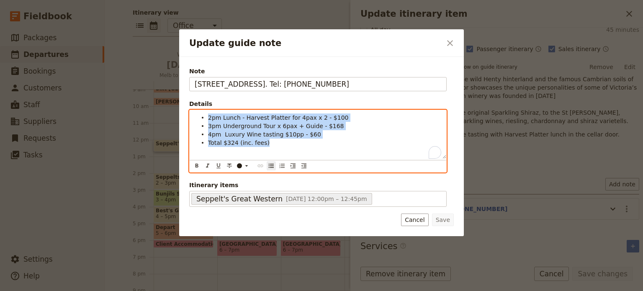 This screenshot has height=291, width=643. I want to click on div: To enrich screen reader interactions, please activate Accessibility in Grammarly extension settings, so click(318, 134).